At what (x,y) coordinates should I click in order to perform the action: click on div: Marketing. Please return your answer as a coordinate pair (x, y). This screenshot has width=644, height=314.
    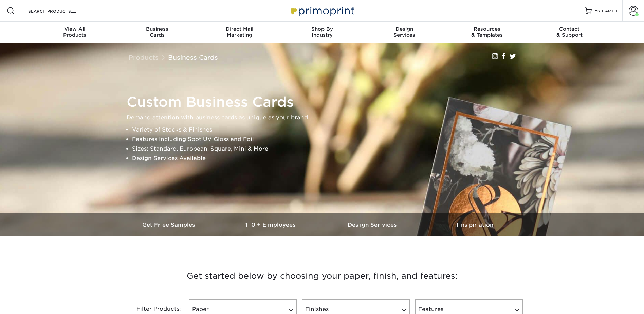
    Looking at the image, I should click on (239, 32).